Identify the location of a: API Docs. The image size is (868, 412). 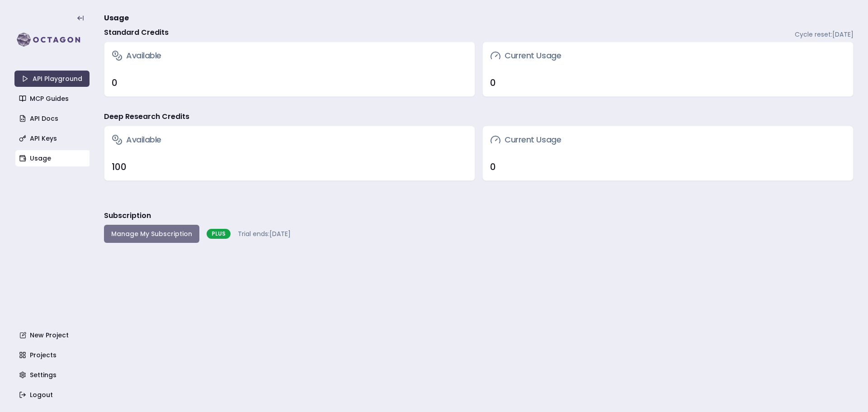
(53, 119).